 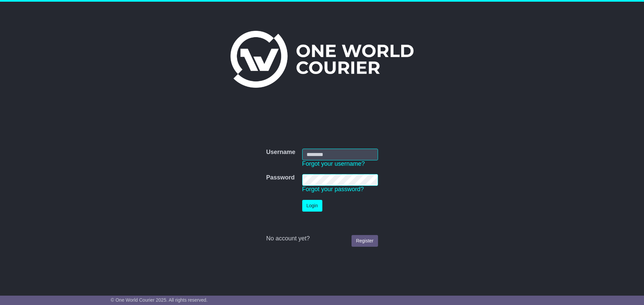 I want to click on a: Forgot your username?, so click(x=333, y=164).